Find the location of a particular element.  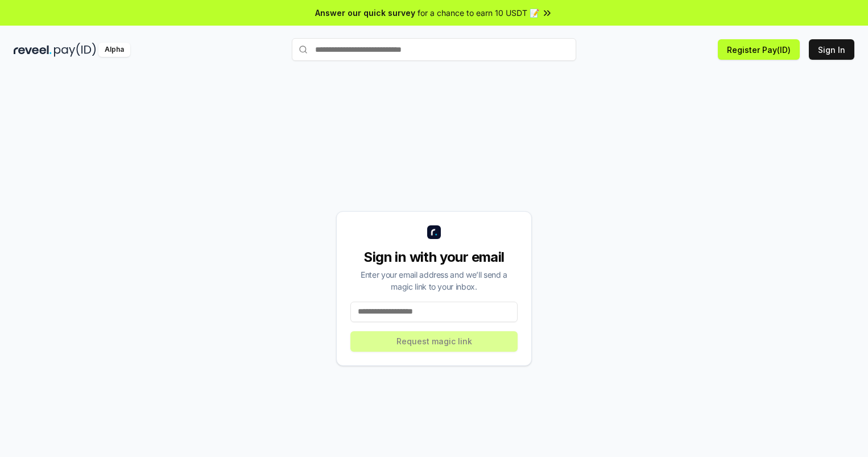

button: Register Pay(ID) is located at coordinates (759, 50).